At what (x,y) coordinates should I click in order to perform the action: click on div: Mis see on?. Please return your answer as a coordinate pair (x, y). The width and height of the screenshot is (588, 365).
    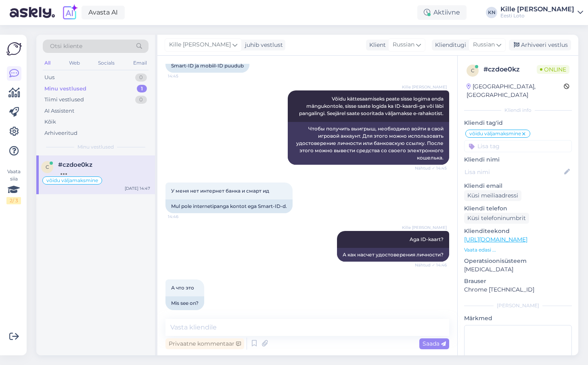
    Looking at the image, I should click on (185, 303).